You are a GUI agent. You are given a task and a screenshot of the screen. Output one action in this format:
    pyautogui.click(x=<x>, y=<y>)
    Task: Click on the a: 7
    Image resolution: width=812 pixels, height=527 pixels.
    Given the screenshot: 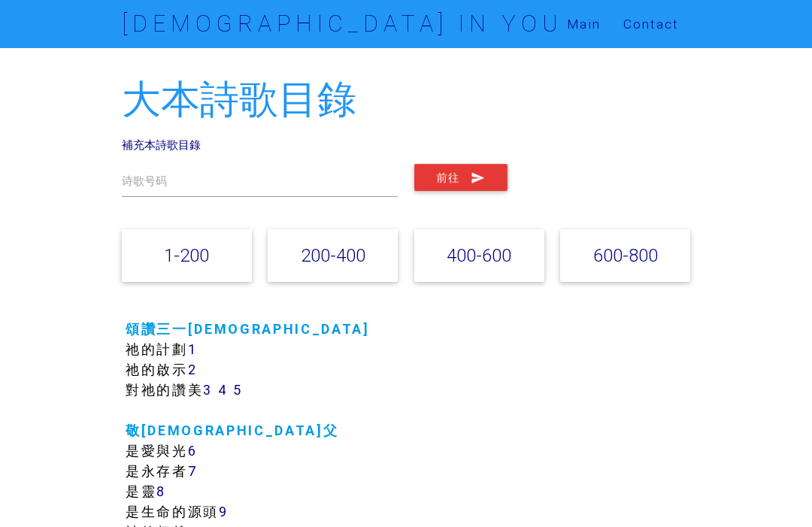 What is the action you would take?
    pyautogui.click(x=193, y=471)
    